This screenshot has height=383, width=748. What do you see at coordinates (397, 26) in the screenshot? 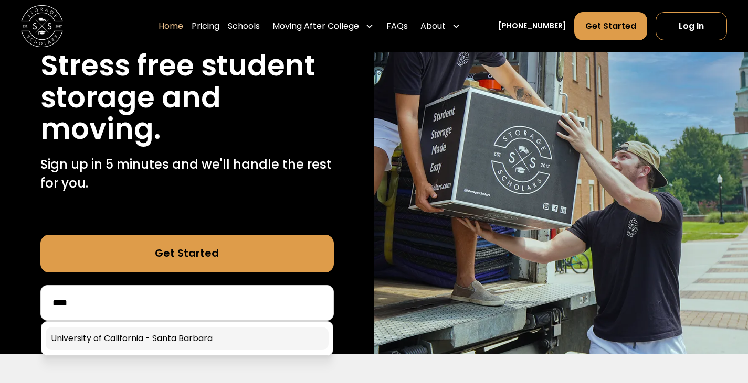
I see `a: FAQs` at bounding box center [397, 26].